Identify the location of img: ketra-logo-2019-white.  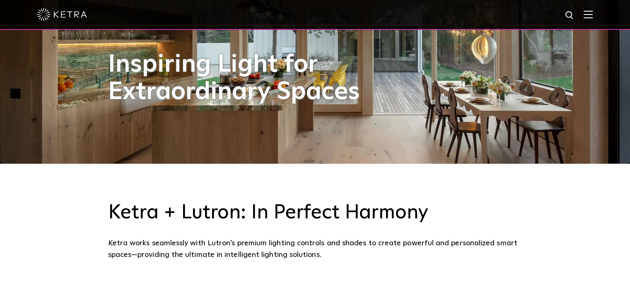
(62, 14).